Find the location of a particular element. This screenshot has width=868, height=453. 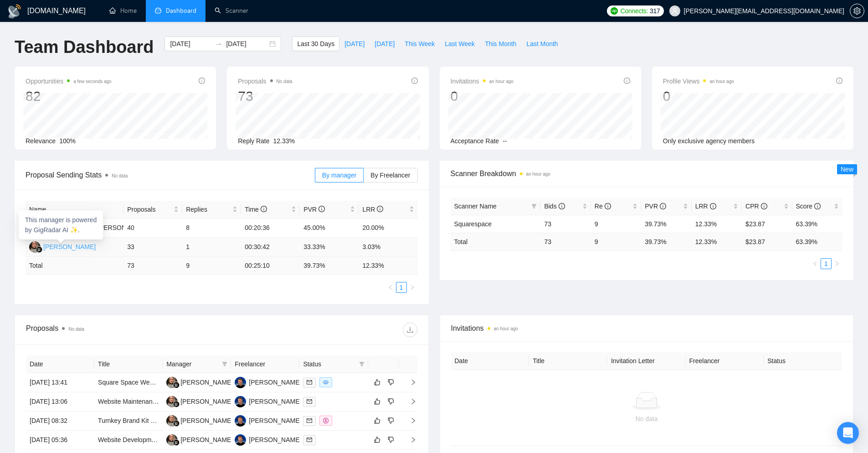

span: 317 is located at coordinates (655, 11).